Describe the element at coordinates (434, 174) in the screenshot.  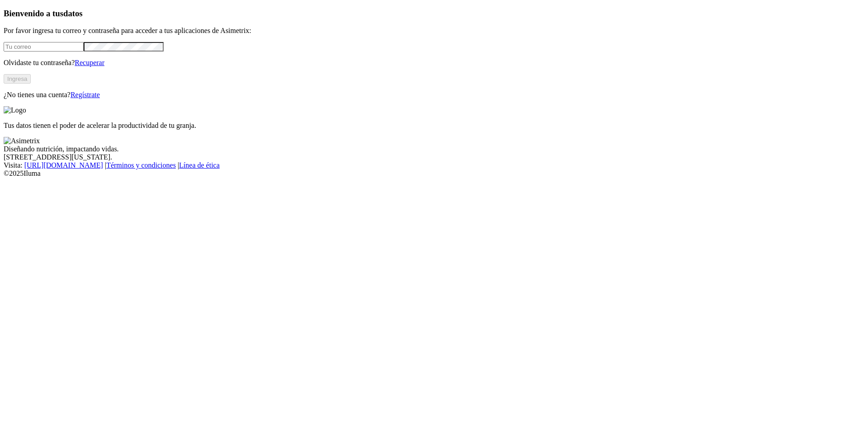
I see `div: © 2025 Iluma` at that location.